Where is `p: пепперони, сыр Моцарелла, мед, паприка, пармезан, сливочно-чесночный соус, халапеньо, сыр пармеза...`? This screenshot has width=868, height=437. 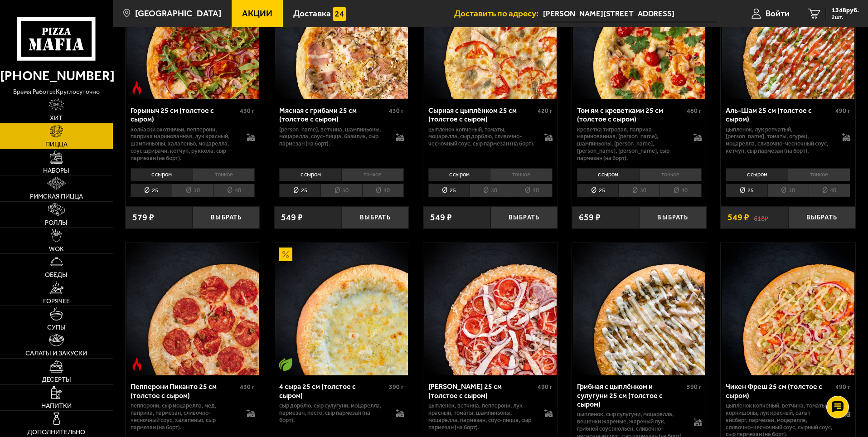 p: пепперони, сыр Моцарелла, мед, паприка, пармезан, сливочно-чесночный соус, халапеньо, сыр пармеза... is located at coordinates (184, 416).